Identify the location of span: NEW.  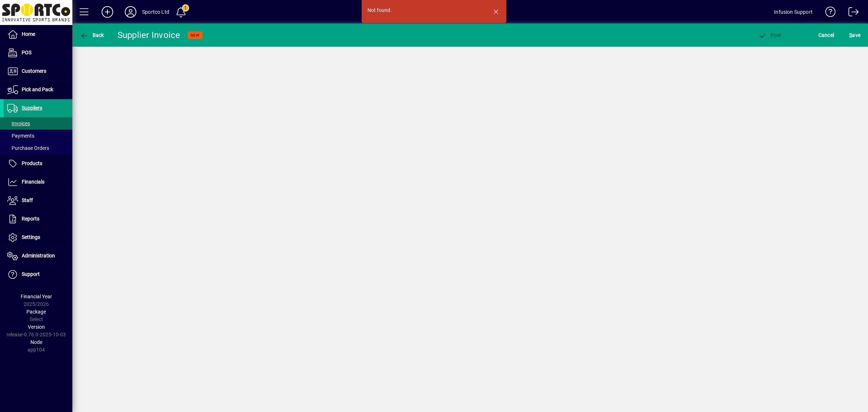
(195, 35).